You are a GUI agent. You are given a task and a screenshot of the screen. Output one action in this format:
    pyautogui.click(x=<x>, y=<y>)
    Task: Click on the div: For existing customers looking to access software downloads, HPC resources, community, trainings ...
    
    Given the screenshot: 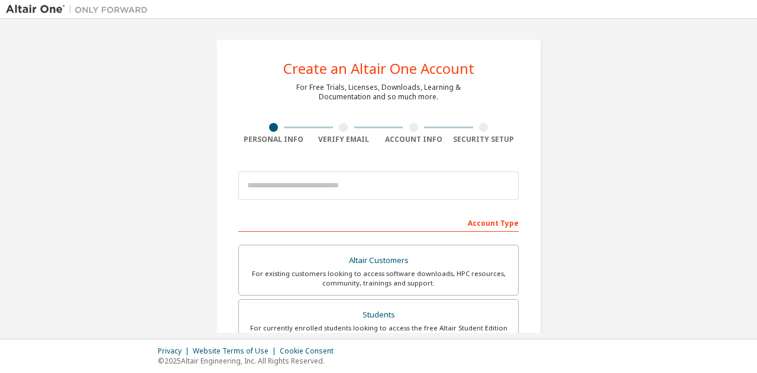 What is the action you would take?
    pyautogui.click(x=378, y=278)
    